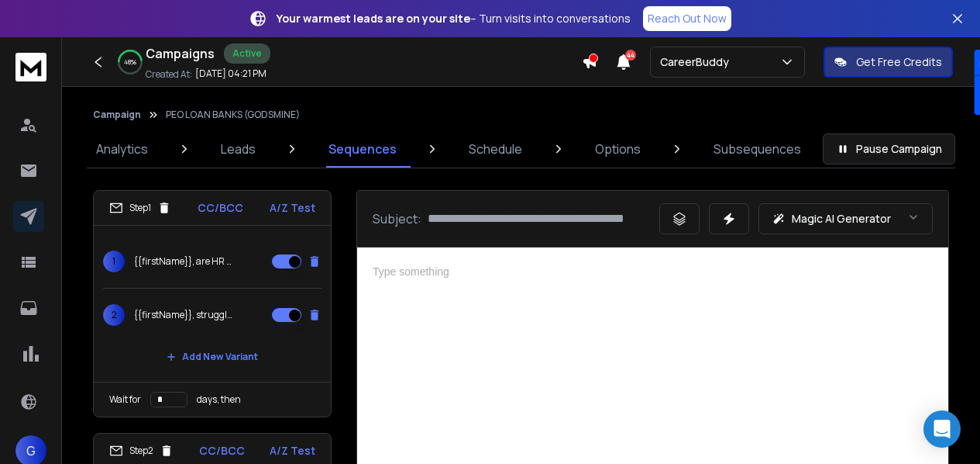  Describe the element at coordinates (617, 149) in the screenshot. I see `a: Options` at that location.